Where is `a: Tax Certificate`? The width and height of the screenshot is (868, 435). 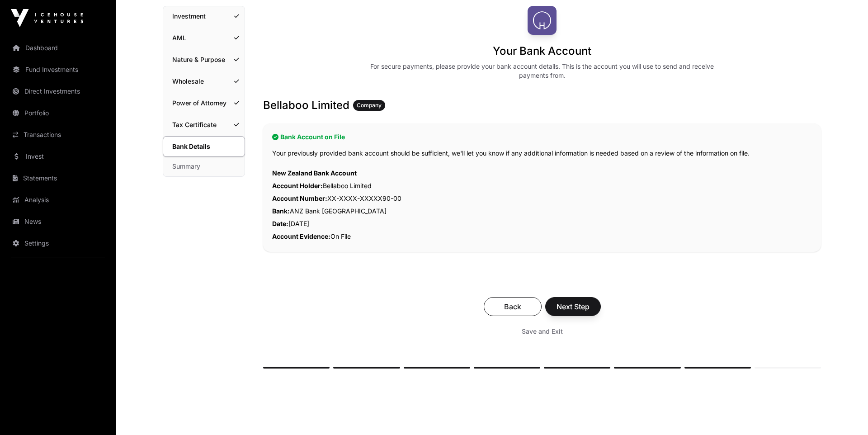
a: Tax Certificate is located at coordinates (204, 125).